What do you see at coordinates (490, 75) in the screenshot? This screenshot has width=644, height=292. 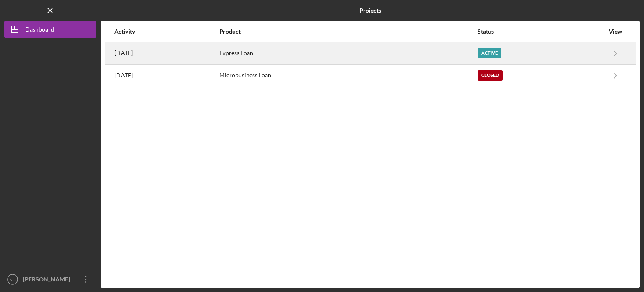 I see `div: Closed` at bounding box center [490, 75].